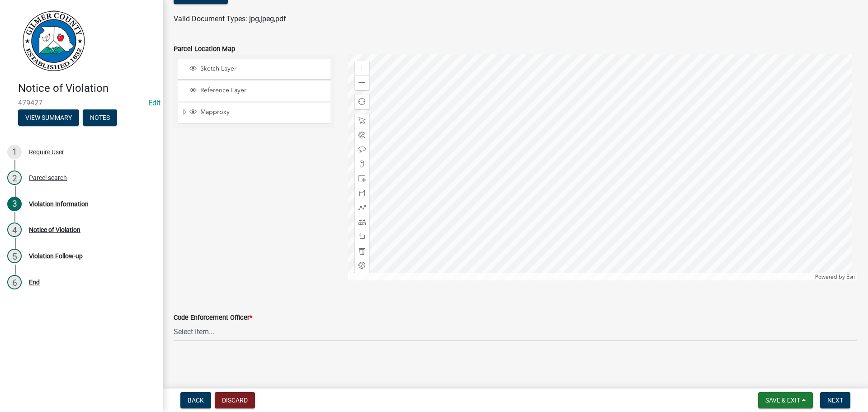  I want to click on li: Sketch Layer, so click(254, 69).